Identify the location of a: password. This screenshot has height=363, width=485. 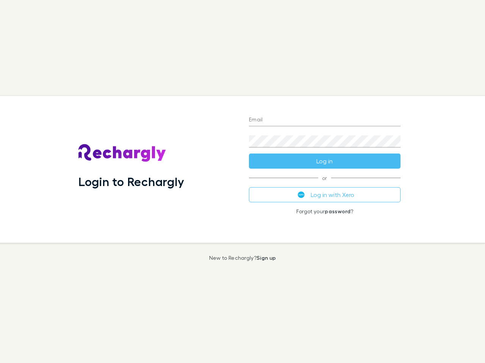
(337, 211).